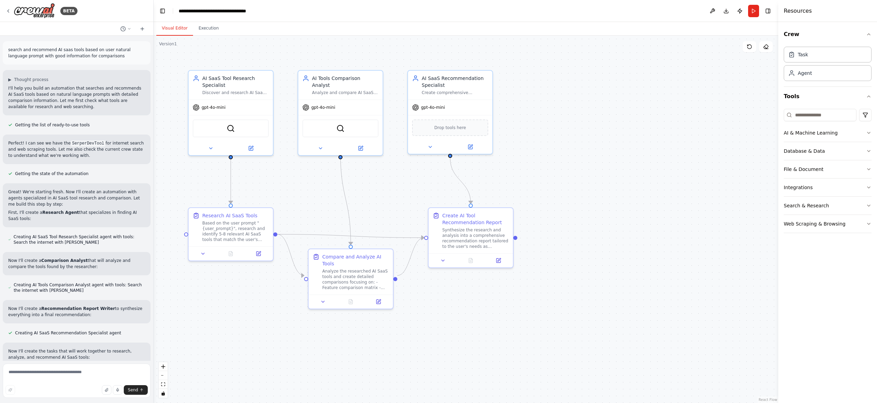 This screenshot has width=877, height=403. What do you see at coordinates (231, 181) in the screenshot?
I see `g: Edge from 955deb09-8cc9-4489-b760-715718b25623 to 02dced52-13bc-4294-9a0c-b206e54c2be3` at bounding box center [231, 181].